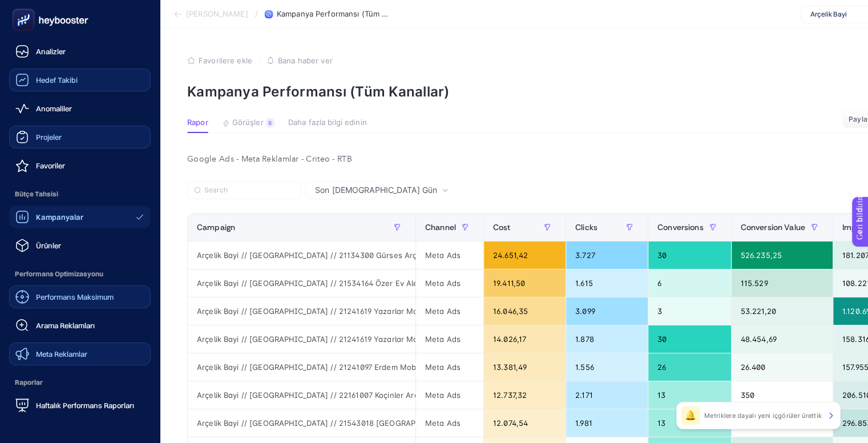  What do you see at coordinates (216, 227) in the screenshot?
I see `span: Campaign` at bounding box center [216, 227].